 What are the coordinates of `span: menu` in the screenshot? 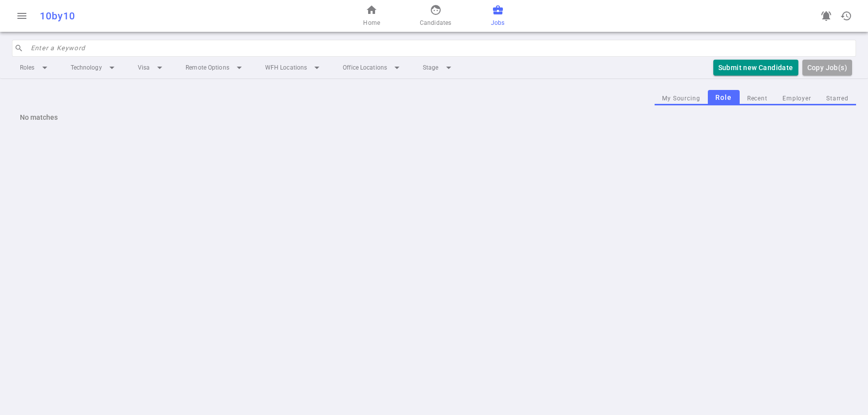 It's located at (22, 16).